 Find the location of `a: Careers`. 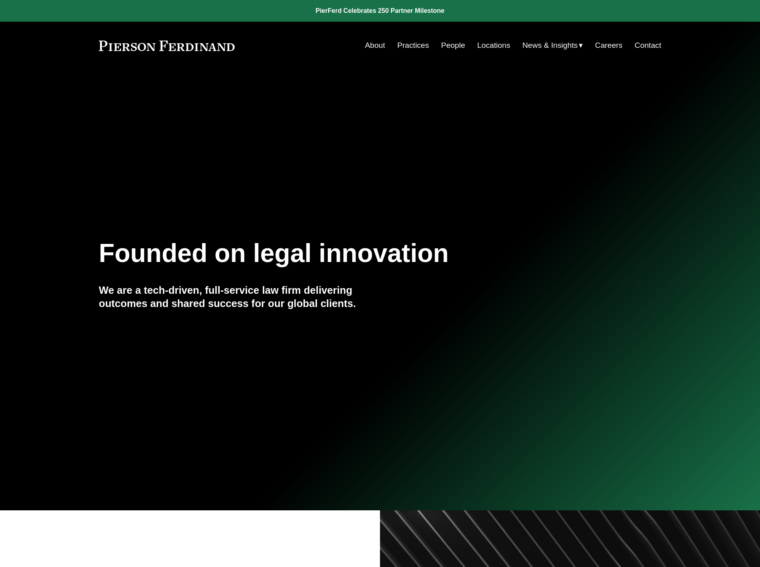

a: Careers is located at coordinates (609, 45).